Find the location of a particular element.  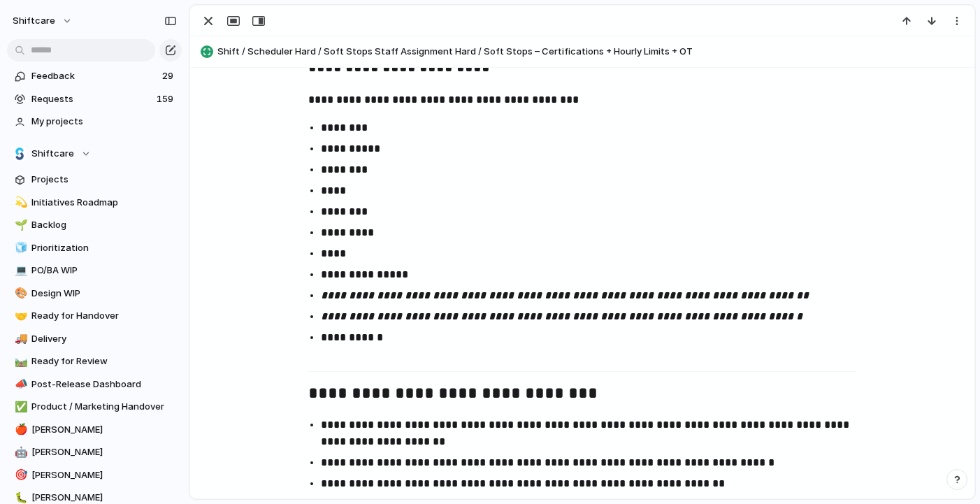

span: Shift / Scheduler Hard / Soft Stops Staff Assignment Hard / Soft Stops – Certifications + Hourly ... is located at coordinates (592, 52).